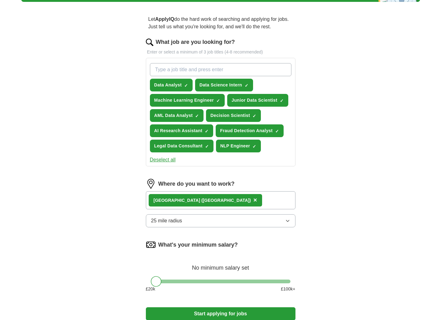  Describe the element at coordinates (149, 42) in the screenshot. I see `img: search.png` at that location.